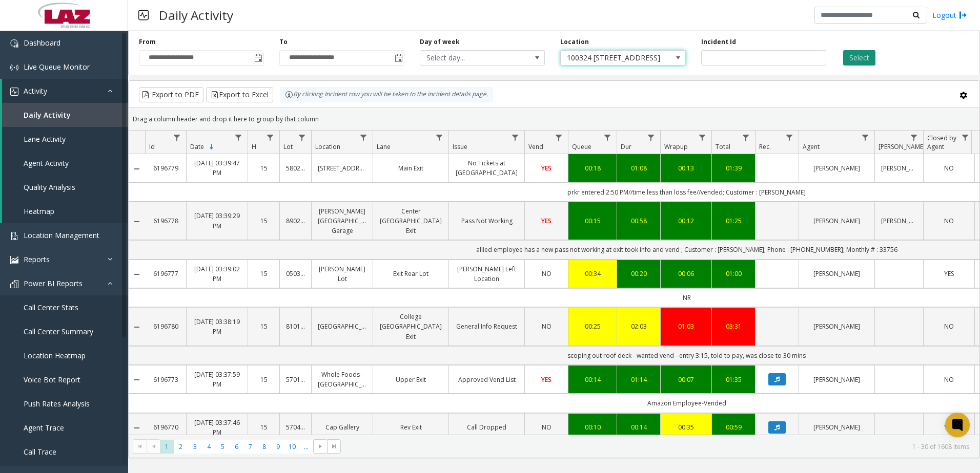 The image size is (980, 473). Describe the element at coordinates (292, 447) in the screenshot. I see `span: Page 10` at that location.